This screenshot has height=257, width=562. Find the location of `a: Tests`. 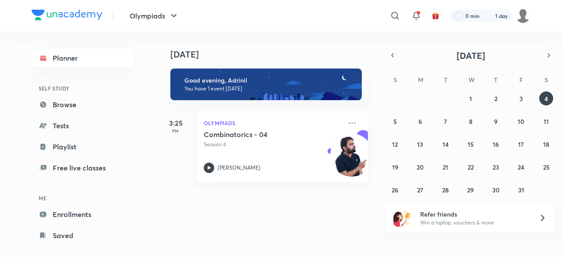

a: Tests is located at coordinates (83, 126).